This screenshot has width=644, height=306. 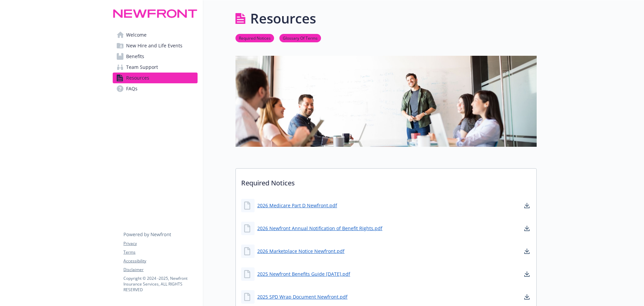 I want to click on a: Accessibility, so click(x=160, y=261).